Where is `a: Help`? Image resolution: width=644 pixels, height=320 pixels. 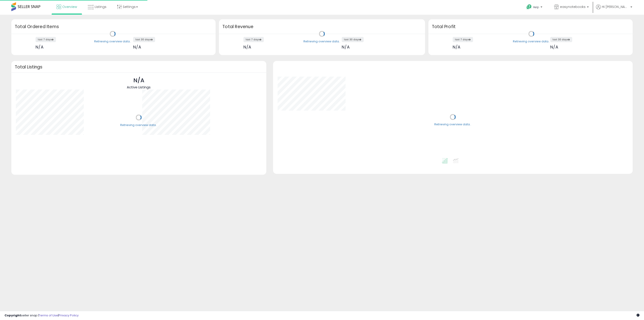
a: Help is located at coordinates (535, 8).